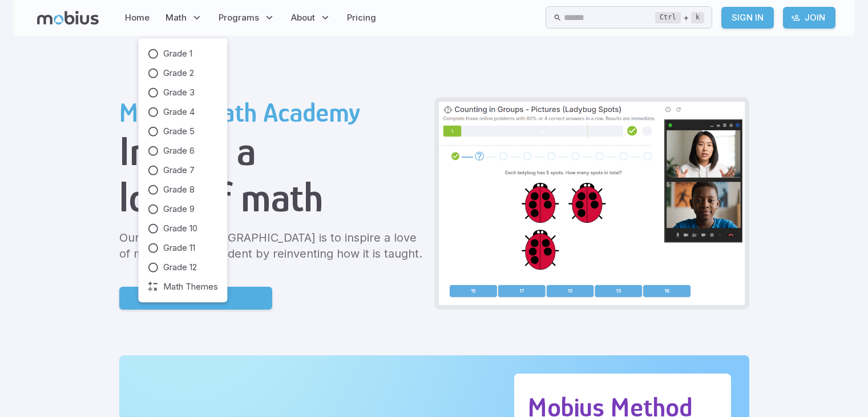 Image resolution: width=868 pixels, height=417 pixels. I want to click on span: Grade 10, so click(180, 229).